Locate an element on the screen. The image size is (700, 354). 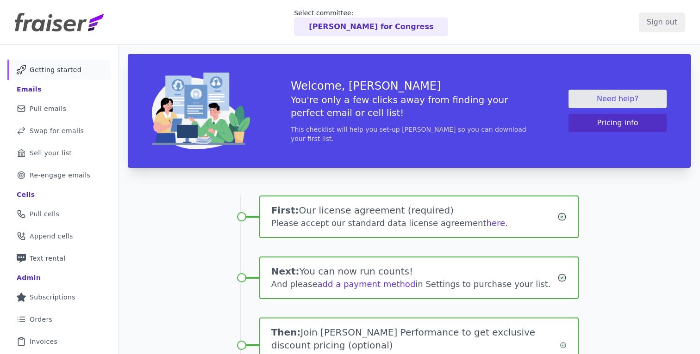
h1: You can now run counts! is located at coordinates (414, 272).